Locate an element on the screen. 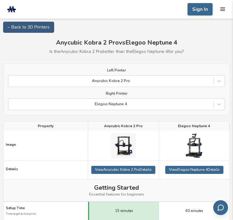  a: ← Back to 3D Printers is located at coordinates (28, 27).